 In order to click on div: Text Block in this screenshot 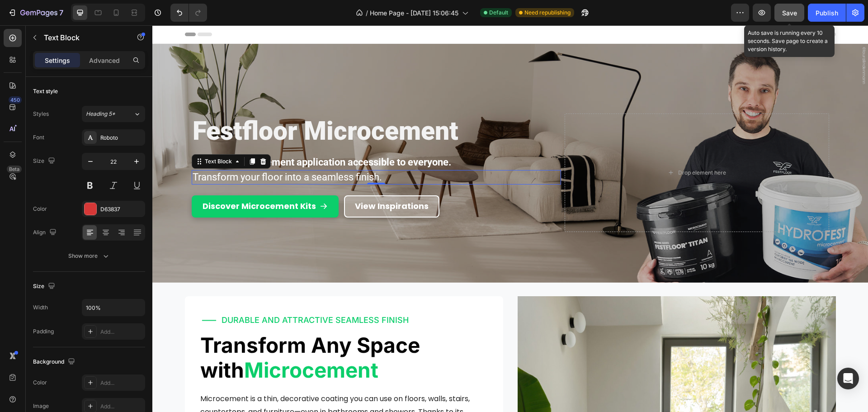, I will do `click(66, 136)`.